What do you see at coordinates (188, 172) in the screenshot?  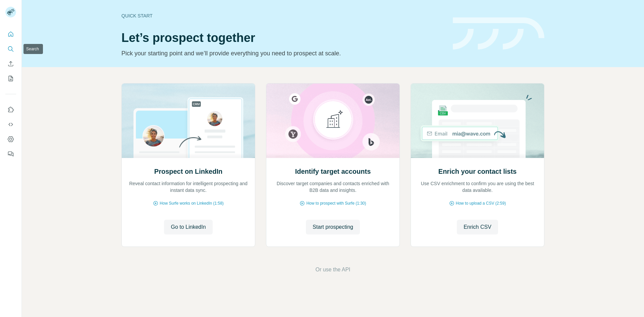 I see `h2: Prospect on LinkedIn` at bounding box center [188, 172].